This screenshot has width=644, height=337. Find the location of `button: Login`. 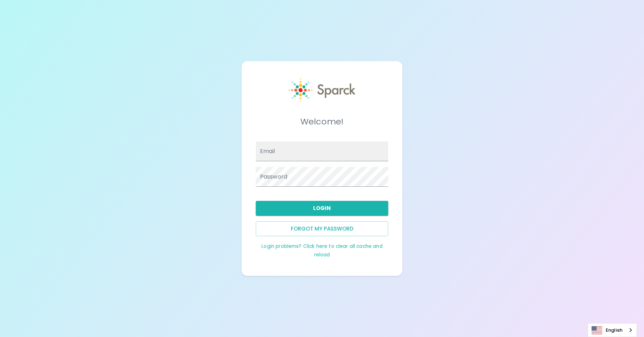

button: Login is located at coordinates (322, 208).